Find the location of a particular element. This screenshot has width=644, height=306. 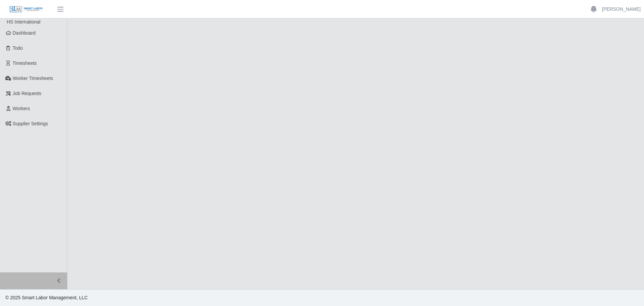

span: HS International is located at coordinates (23, 22).